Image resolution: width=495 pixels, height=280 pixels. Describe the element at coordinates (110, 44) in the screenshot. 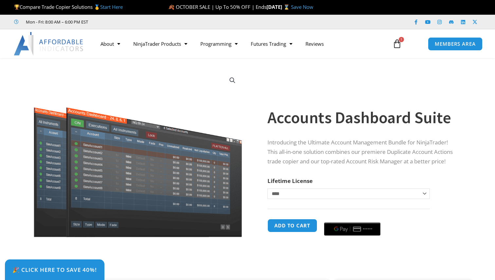

I see `a: About` at that location.